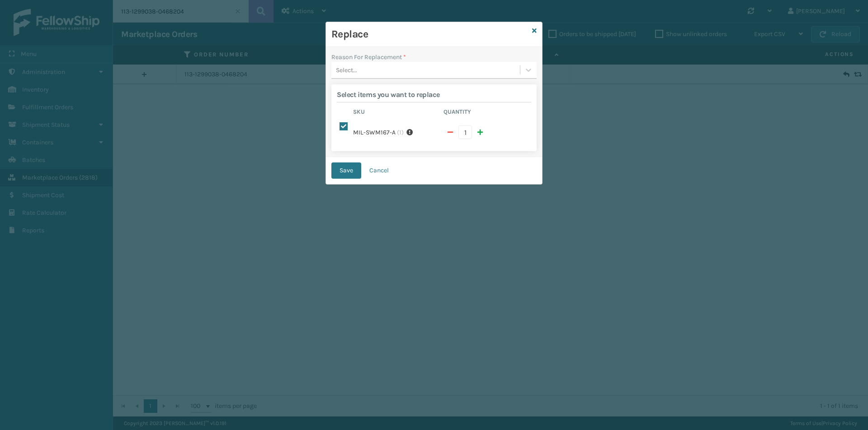  Describe the element at coordinates (429, 35) in the screenshot. I see `h3: Replace` at that location.